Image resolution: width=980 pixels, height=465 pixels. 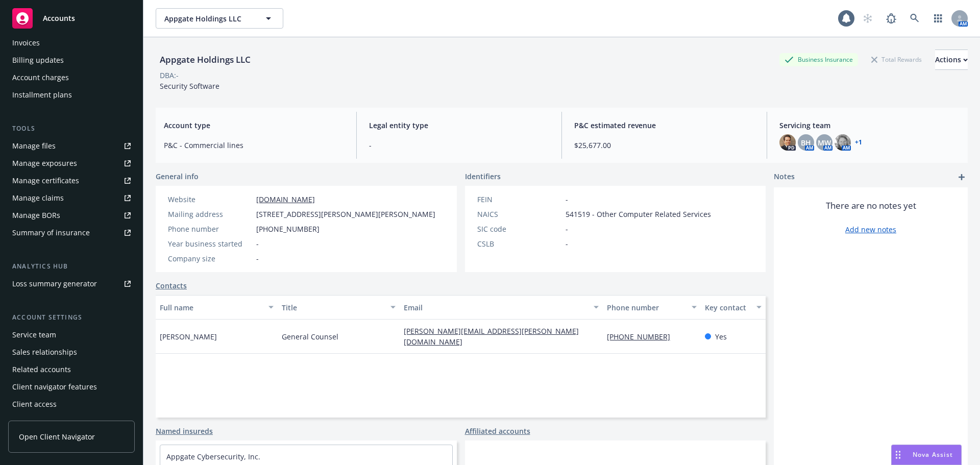 I want to click on div: Sales relationships, so click(x=45, y=352).